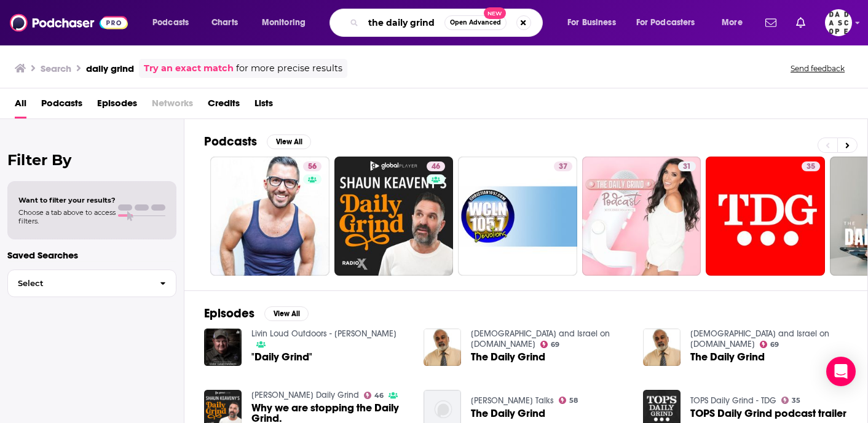 Image resolution: width=868 pixels, height=423 pixels. What do you see at coordinates (817, 68) in the screenshot?
I see `button: Send feedback` at bounding box center [817, 68].